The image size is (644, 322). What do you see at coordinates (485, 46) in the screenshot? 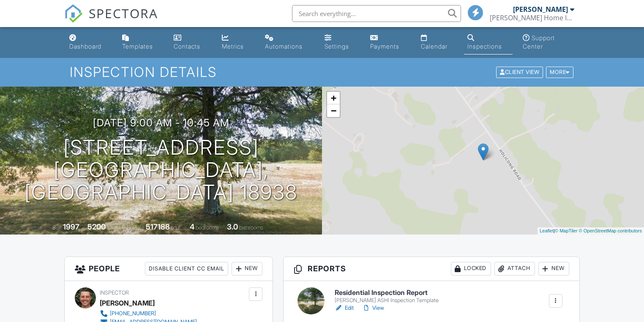
I see `div: Inspections` at bounding box center [485, 46].